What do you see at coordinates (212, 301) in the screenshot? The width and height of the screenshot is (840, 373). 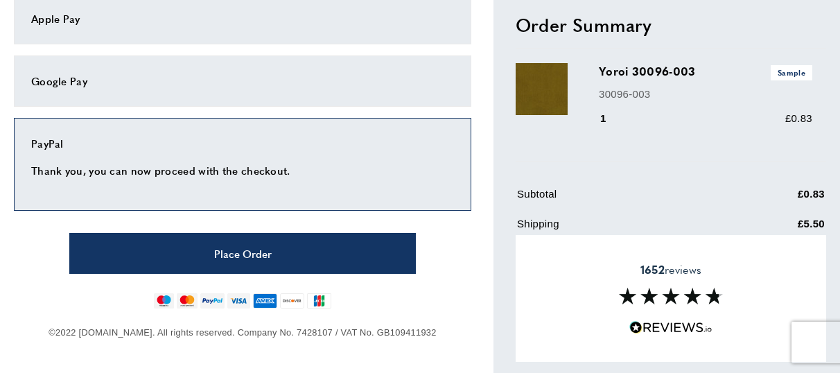 I see `img: paypal` at bounding box center [212, 301].